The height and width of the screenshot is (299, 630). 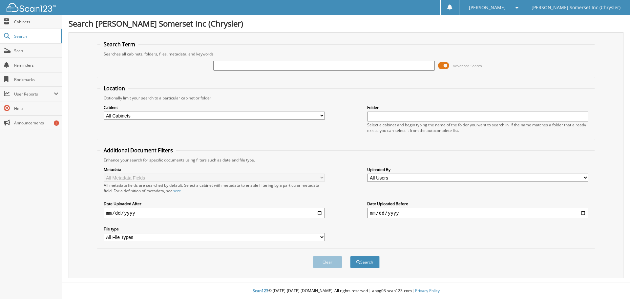 What do you see at coordinates (214, 107) in the screenshot?
I see `label: Cabinet` at bounding box center [214, 107].